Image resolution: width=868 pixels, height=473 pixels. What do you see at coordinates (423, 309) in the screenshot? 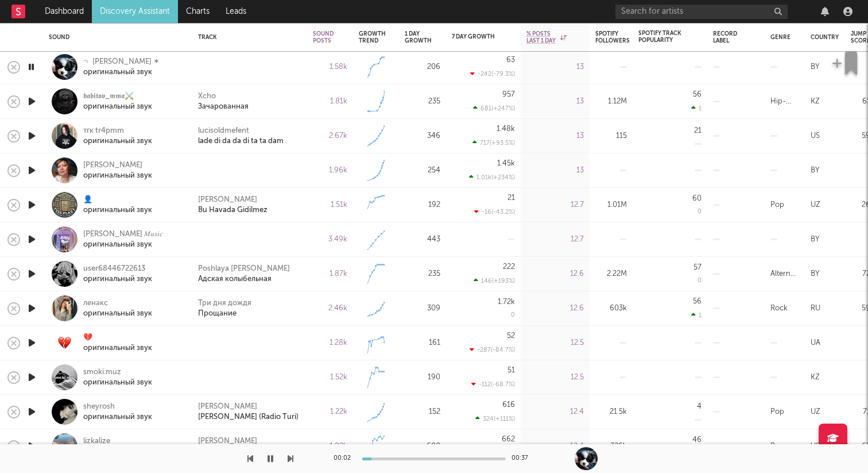
I see `div: 309` at bounding box center [423, 309].